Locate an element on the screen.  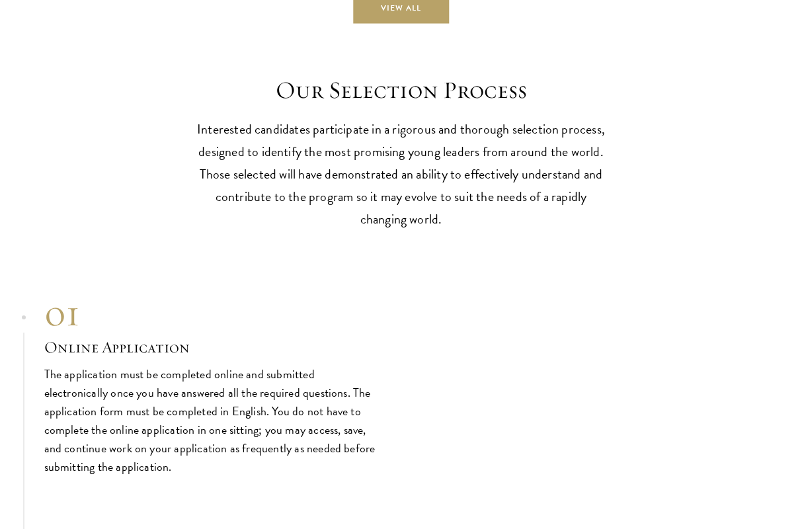
h2: Our Selection Process is located at coordinates (401, 90).